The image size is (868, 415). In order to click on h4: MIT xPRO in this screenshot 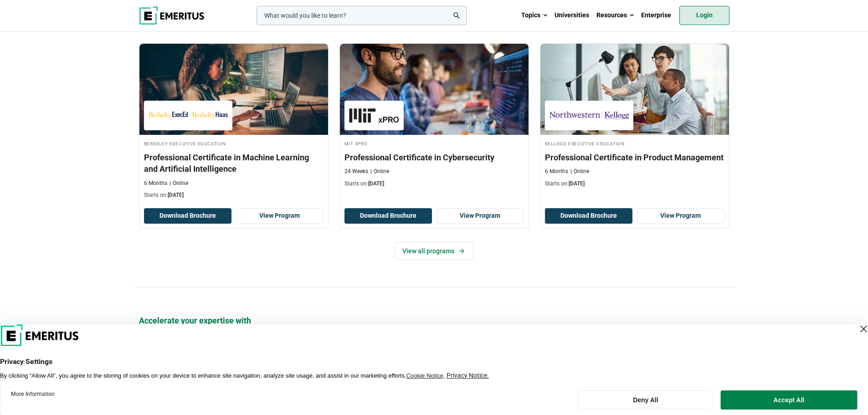, I will do `click(435, 143)`.